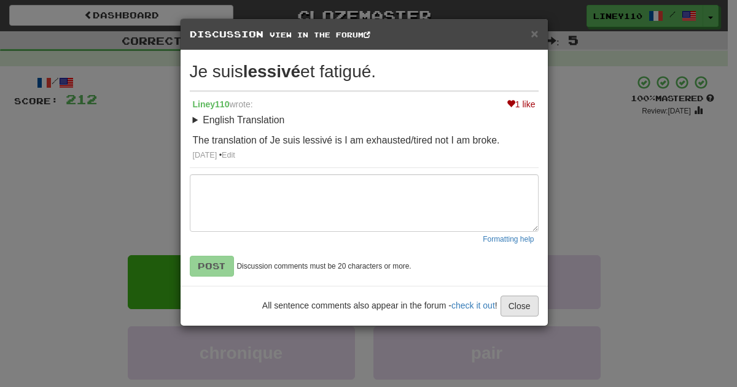 Image resolution: width=737 pixels, height=387 pixels. What do you see at coordinates (364, 141) in the screenshot?
I see `p: The translation of Je suis lessivé is I am exhausted/tired not I am broke.` at bounding box center [364, 141].